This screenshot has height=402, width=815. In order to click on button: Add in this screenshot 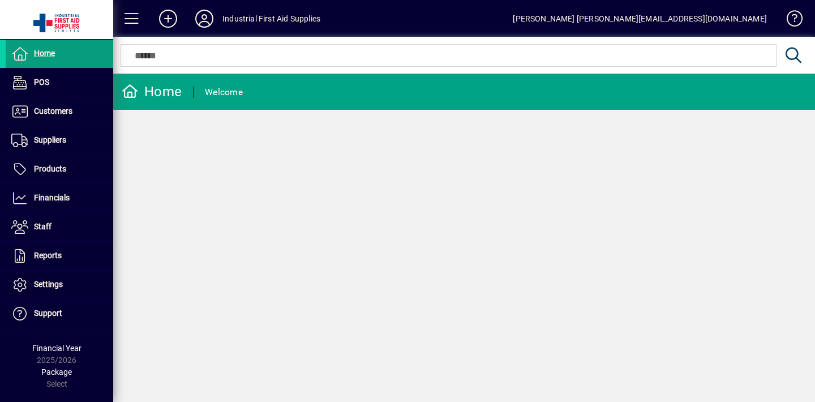, I will do `click(168, 19)`.